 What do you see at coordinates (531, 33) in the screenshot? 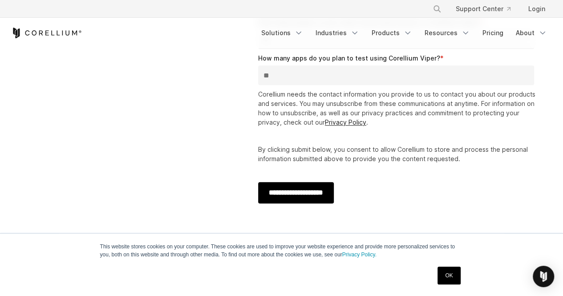
I see `a: About` at bounding box center [531, 33].